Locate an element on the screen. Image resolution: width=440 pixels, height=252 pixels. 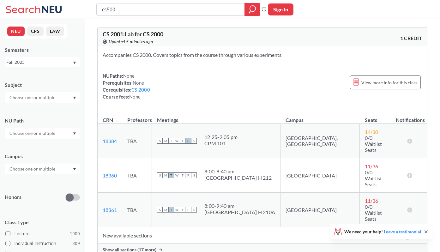
a: 18361 is located at coordinates (110, 210).